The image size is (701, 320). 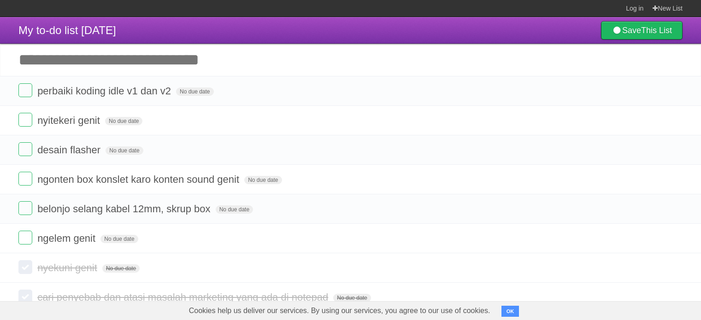 I want to click on span: perbaiki koding idle v1 dan v2, so click(x=105, y=91).